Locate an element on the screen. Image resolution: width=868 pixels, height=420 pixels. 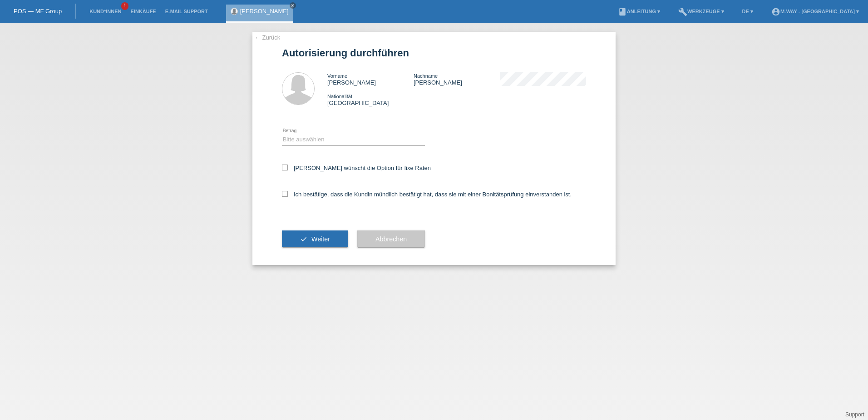
a: Einkäufe is located at coordinates (143, 11).